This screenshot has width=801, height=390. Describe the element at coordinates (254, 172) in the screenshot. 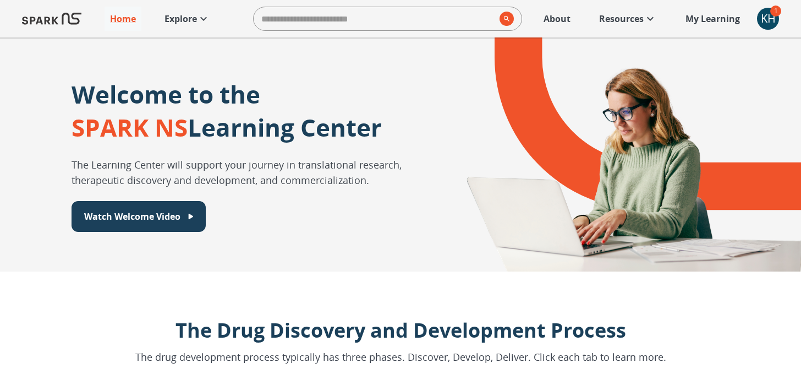

I see `p: The Learning Center will support your journey in translational research, therapeutic discovery an...` at that location.